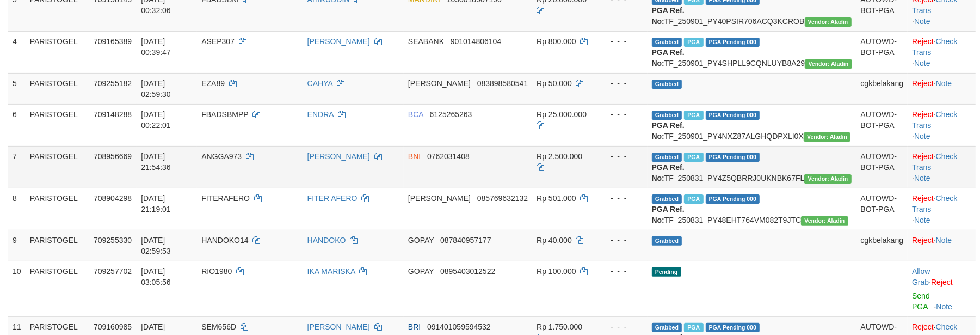 This screenshot has width=980, height=335. Describe the element at coordinates (414, 157) in the screenshot. I see `span: BNI` at that location.